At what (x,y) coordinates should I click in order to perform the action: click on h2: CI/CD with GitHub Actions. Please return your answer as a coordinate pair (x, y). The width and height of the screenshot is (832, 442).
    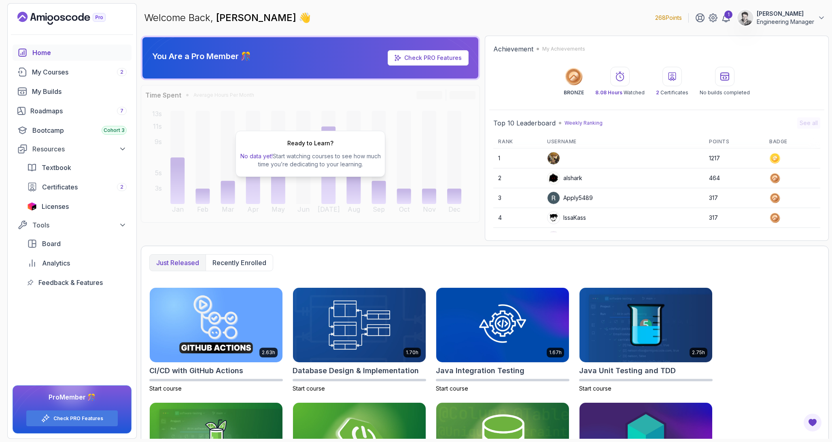
    Looking at the image, I should click on (196, 371).